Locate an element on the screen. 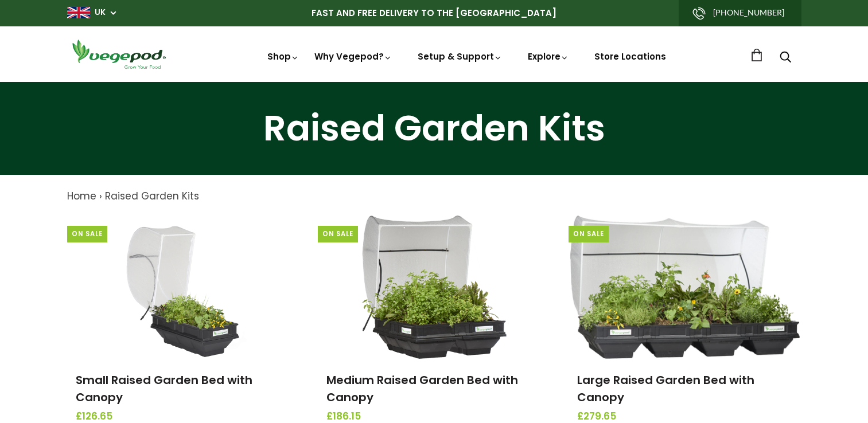 The image size is (868, 423). span: Raised Garden Kits is located at coordinates (152, 196).